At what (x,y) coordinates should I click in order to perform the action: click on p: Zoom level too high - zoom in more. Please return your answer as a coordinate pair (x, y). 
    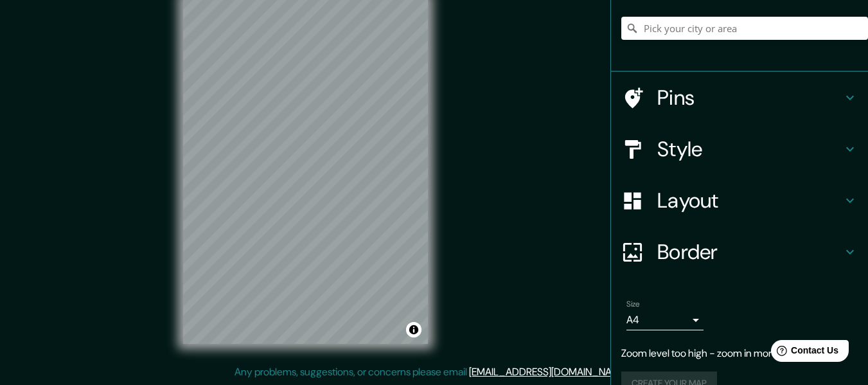
    Looking at the image, I should click on (739, 353).